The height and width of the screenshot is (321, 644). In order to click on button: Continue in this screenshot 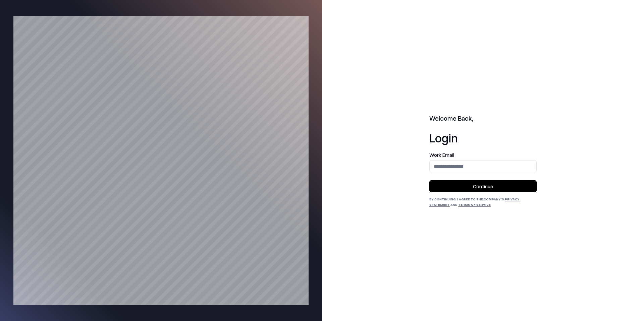, I will do `click(483, 187)`.